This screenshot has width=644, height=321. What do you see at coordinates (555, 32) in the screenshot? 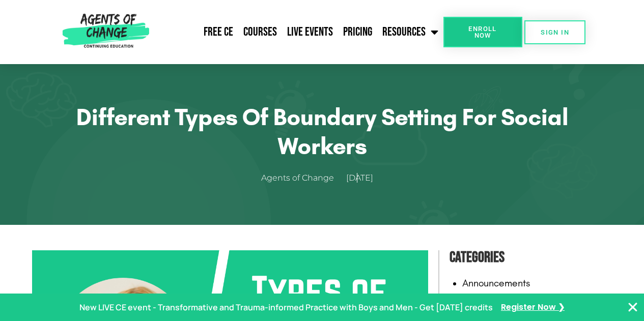
I see `a: SIGN IN` at bounding box center [555, 32].